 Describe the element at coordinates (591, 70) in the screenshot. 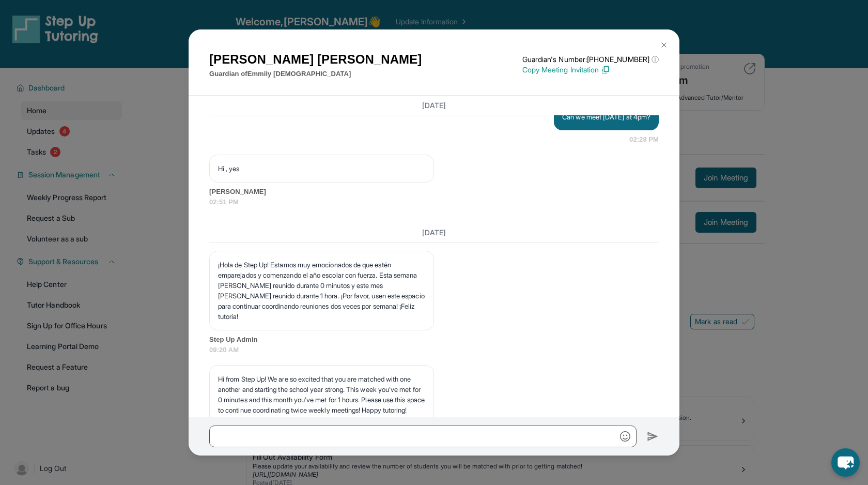

I see `p: Copy Meeting Invitation` at that location.